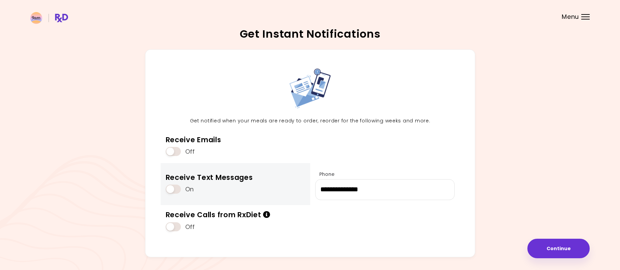 Image resolution: width=620 pixels, height=270 pixels. I want to click on label: Phone, so click(325, 174).